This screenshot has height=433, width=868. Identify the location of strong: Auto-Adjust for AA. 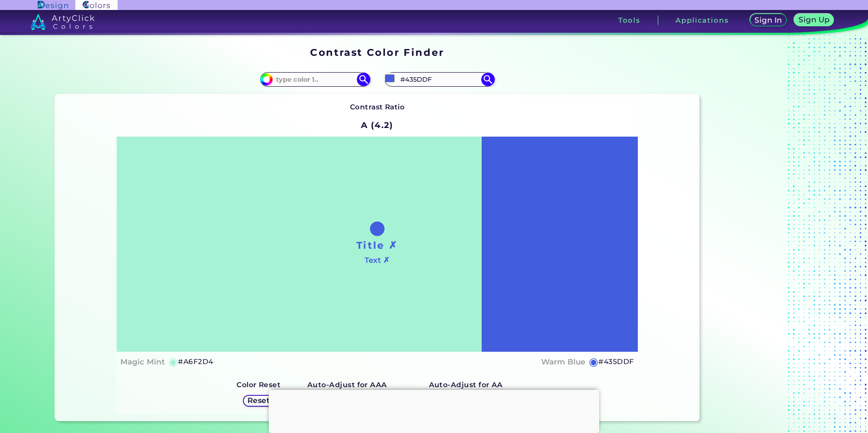
(466, 384).